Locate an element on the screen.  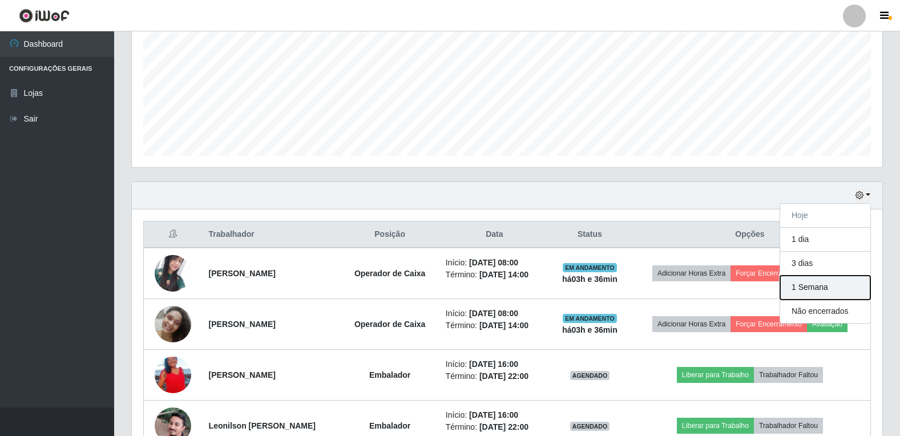
img: CoreUI Logo is located at coordinates (44, 15).